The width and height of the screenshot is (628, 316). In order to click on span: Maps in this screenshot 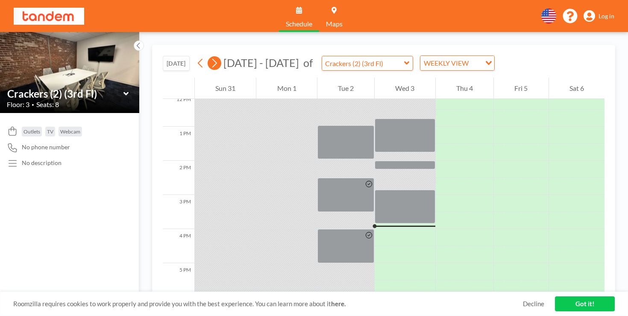, I will do `click(334, 24)`.